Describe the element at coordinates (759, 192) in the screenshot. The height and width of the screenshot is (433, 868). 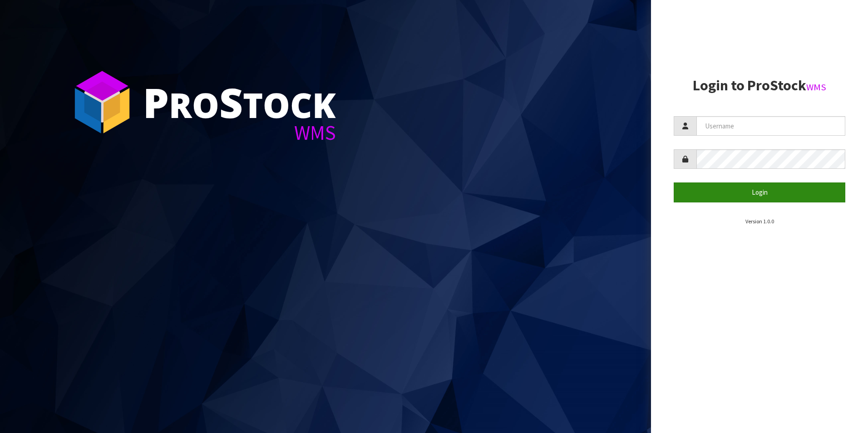
I see `button: Login` at that location.